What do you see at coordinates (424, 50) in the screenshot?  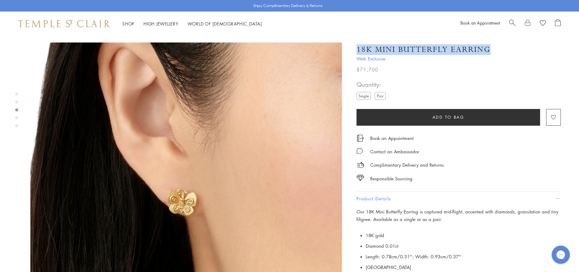 I see `h1: 18K Mini Butterfly Earring` at bounding box center [424, 50].